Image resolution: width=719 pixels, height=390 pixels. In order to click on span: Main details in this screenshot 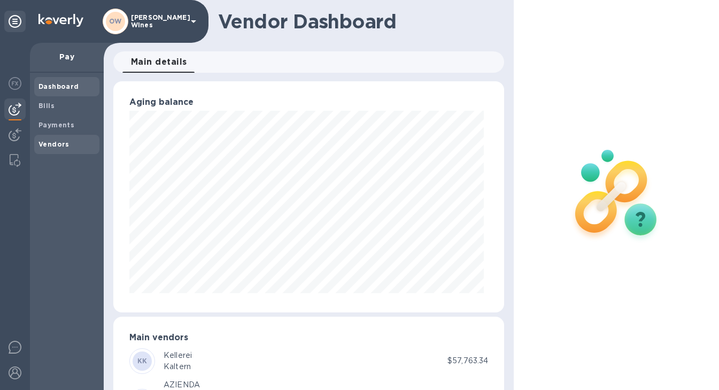, I will do `click(159, 62)`.